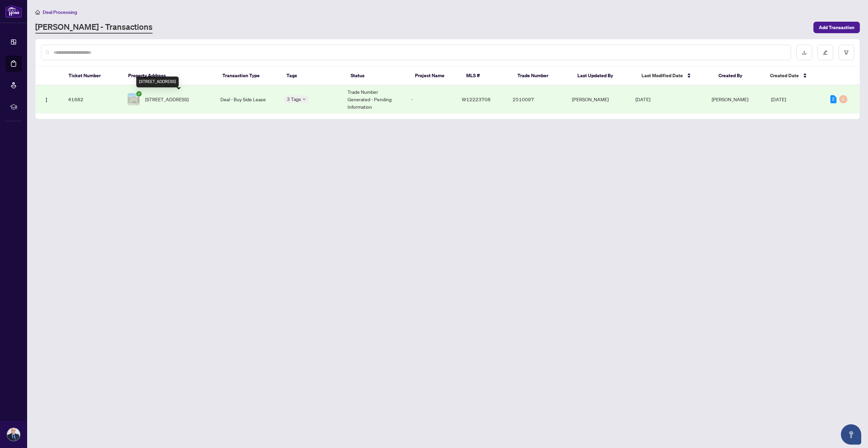 The image size is (868, 448). Describe the element at coordinates (38, 12) in the screenshot. I see `span: home` at that location.